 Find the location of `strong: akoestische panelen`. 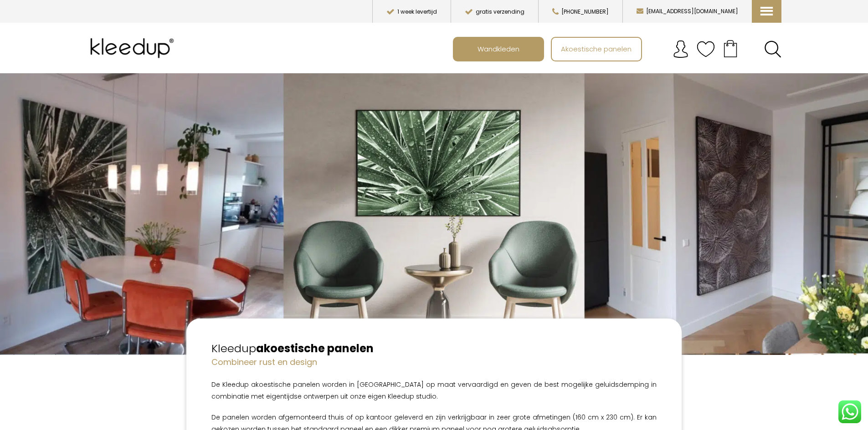

strong: akoestische panelen is located at coordinates (314, 348).